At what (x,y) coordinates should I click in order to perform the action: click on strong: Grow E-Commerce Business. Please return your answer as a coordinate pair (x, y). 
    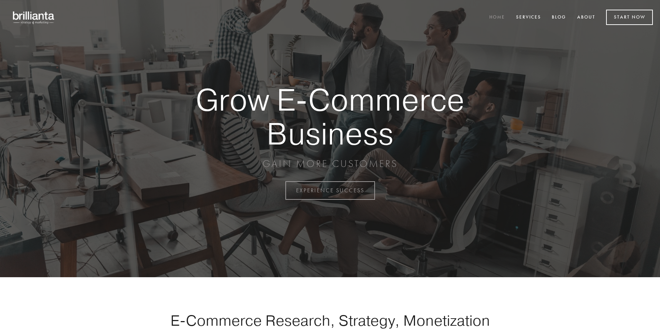
    Looking at the image, I should click on (330, 116).